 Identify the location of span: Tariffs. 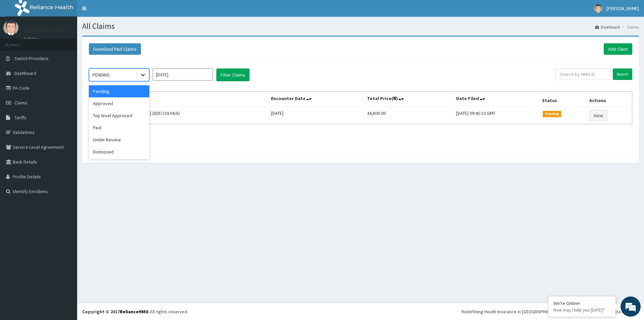
(20, 117).